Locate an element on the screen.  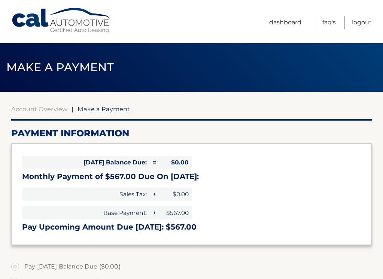
a: Dashboard is located at coordinates (286, 22).